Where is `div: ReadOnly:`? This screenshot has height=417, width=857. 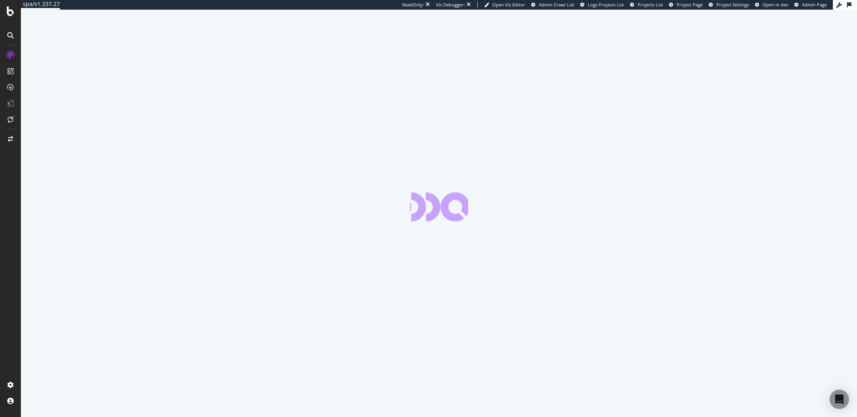
div: ReadOnly: is located at coordinates (413, 5).